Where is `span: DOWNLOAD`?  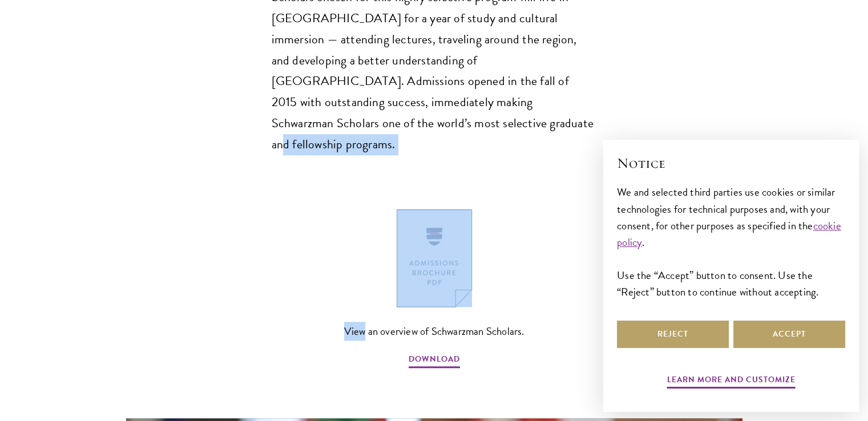
span: DOWNLOAD is located at coordinates (434, 360).